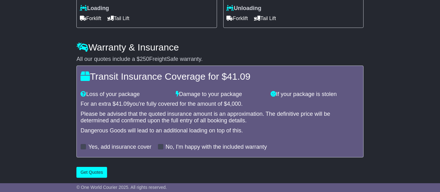 This screenshot has width=440, height=192. I want to click on div: Please be advised that the quoted insurance amount is an approximation. The definitive price will..., so click(220, 117).